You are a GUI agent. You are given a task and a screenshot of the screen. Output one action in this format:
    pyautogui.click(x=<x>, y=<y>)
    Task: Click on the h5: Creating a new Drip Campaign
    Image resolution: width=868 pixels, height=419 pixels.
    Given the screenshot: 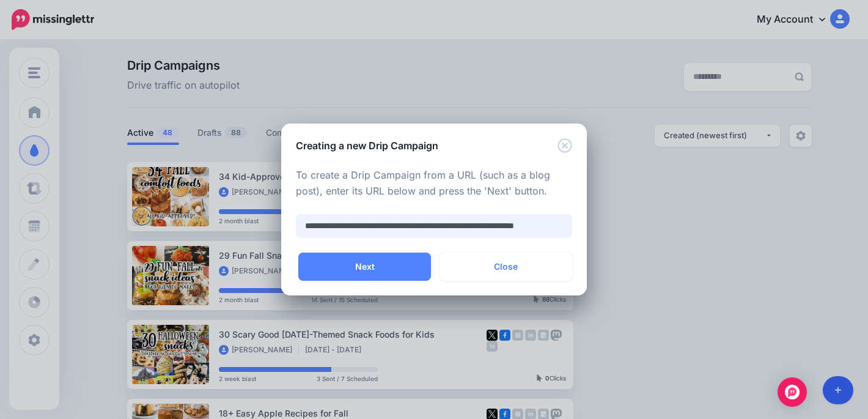 What is the action you would take?
    pyautogui.click(x=367, y=145)
    